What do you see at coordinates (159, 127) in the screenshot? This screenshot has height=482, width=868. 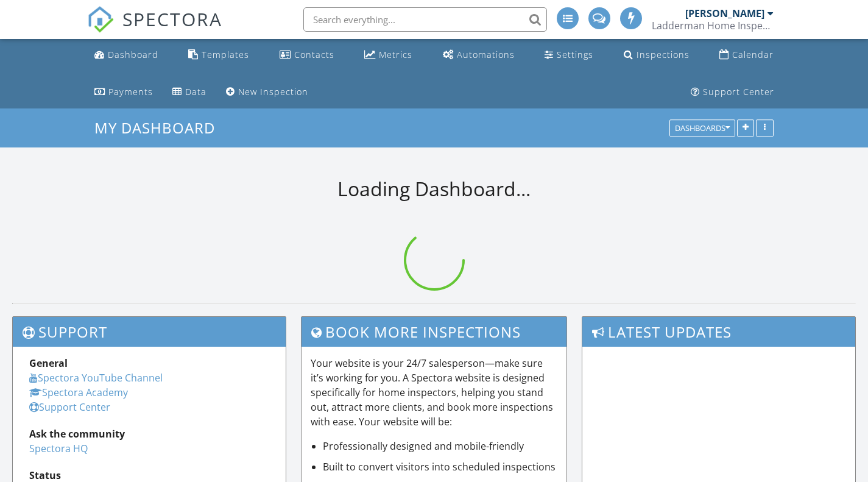 I see `a: My Dashboard` at bounding box center [159, 127].